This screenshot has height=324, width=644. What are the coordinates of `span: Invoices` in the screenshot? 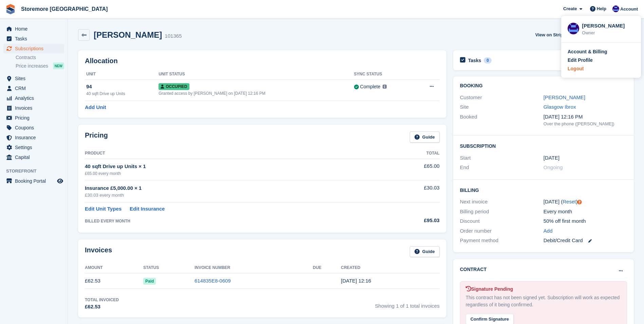 It's located at (35, 108).